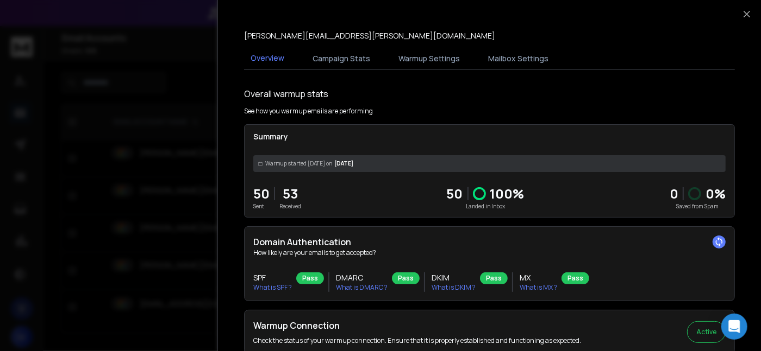  Describe the element at coordinates (518, 59) in the screenshot. I see `button: Mailbox Settings` at that location.